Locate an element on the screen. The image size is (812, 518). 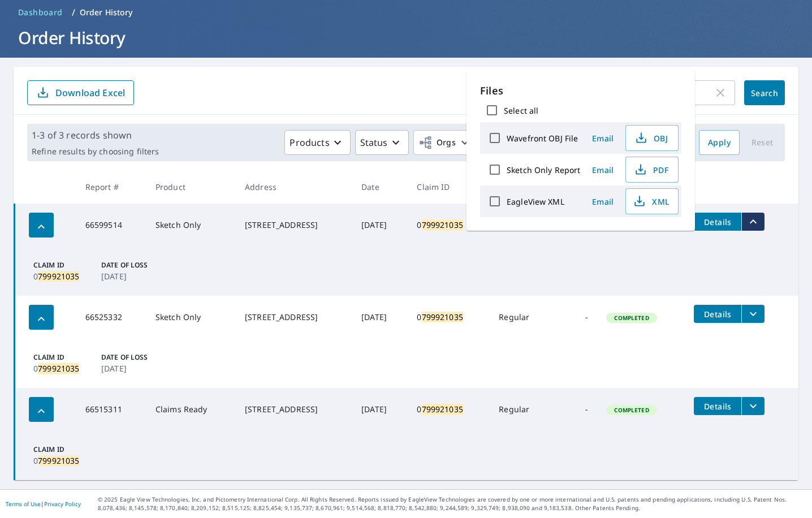
a: Dashboard is located at coordinates (40, 13).